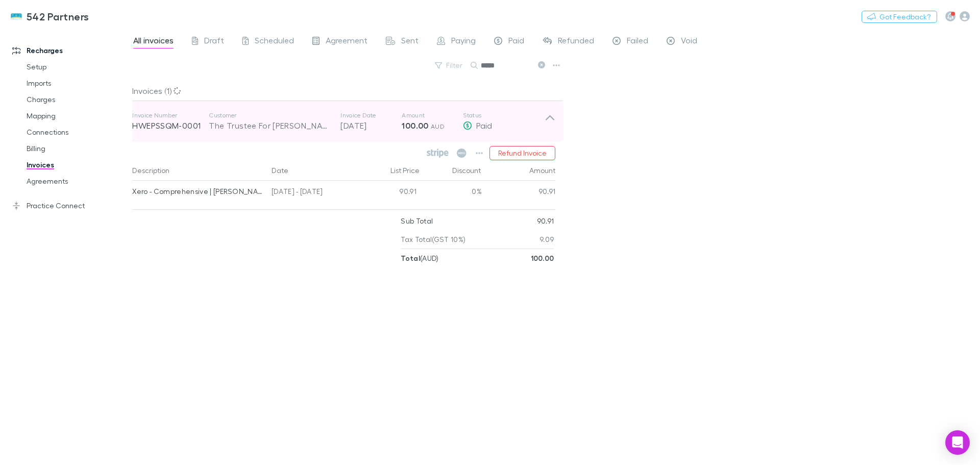  What do you see at coordinates (153, 42) in the screenshot?
I see `span: All invoices` at bounding box center [153, 42].